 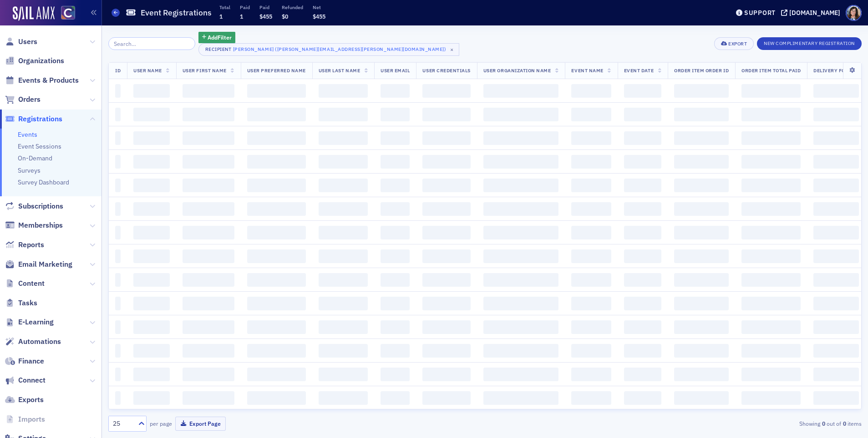 I want to click on a: Surveys, so click(x=30, y=171).